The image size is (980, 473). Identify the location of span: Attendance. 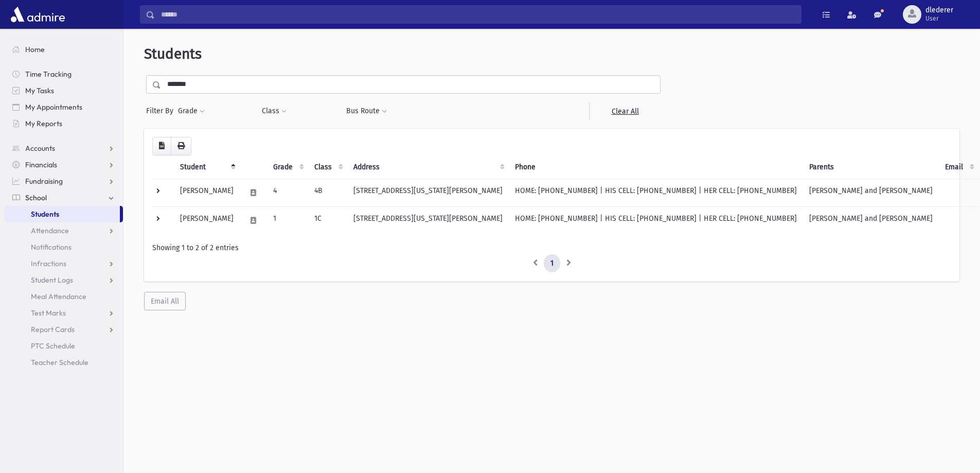
(50, 231).